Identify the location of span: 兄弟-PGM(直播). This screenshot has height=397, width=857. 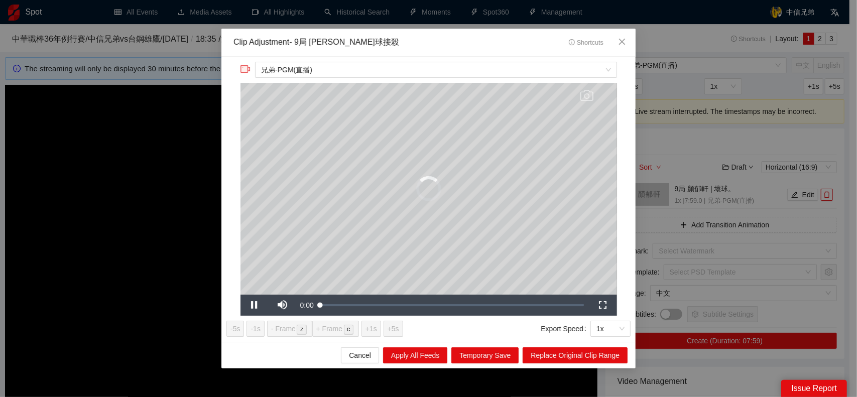
(436, 70).